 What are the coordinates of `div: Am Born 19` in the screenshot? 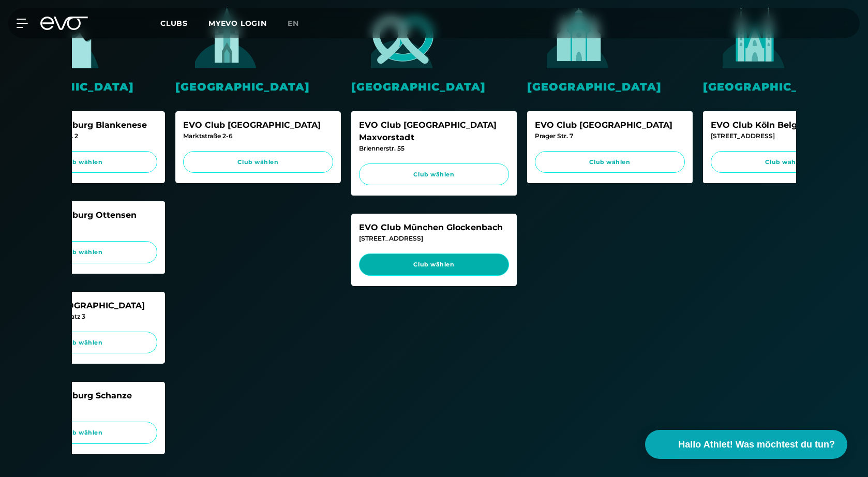 It's located at (82, 226).